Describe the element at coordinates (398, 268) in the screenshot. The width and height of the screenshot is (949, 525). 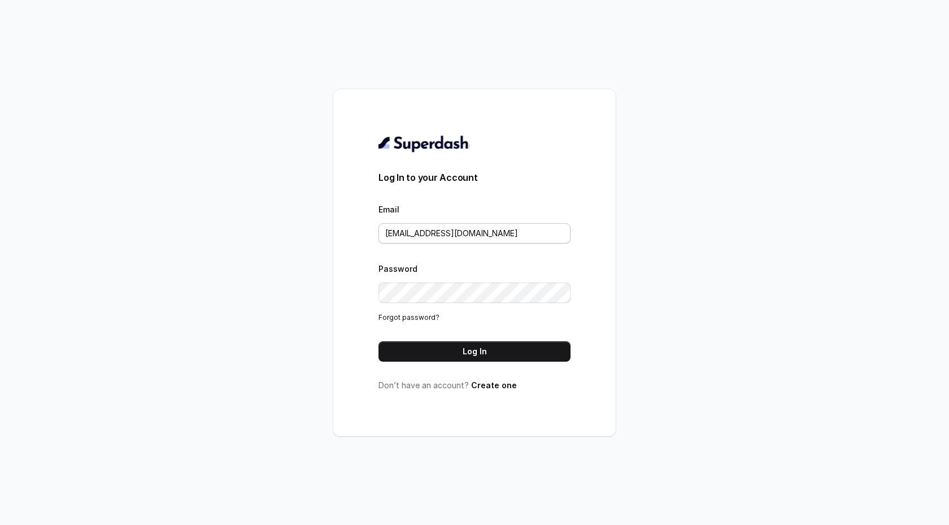
I see `label: Password` at that location.